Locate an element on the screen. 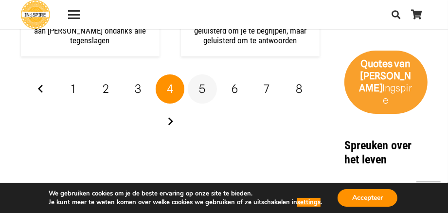 Image resolution: width=448 pixels, height=213 pixels. button: Accepteer is located at coordinates (367, 198).